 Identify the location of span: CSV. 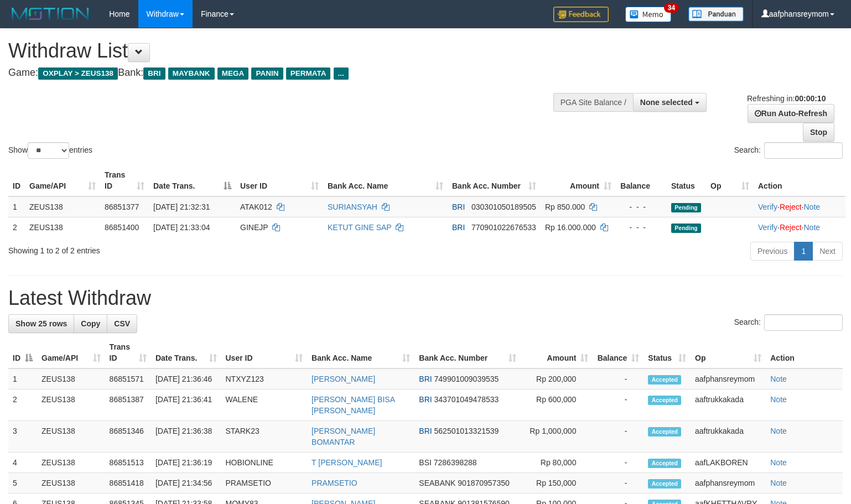
(122, 323).